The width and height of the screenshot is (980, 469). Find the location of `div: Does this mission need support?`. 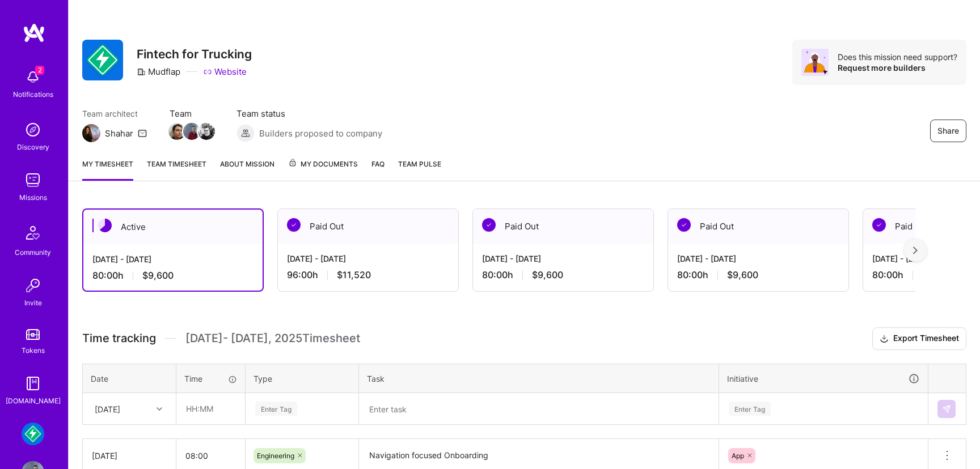

div: Does this mission need support? is located at coordinates (897, 56).